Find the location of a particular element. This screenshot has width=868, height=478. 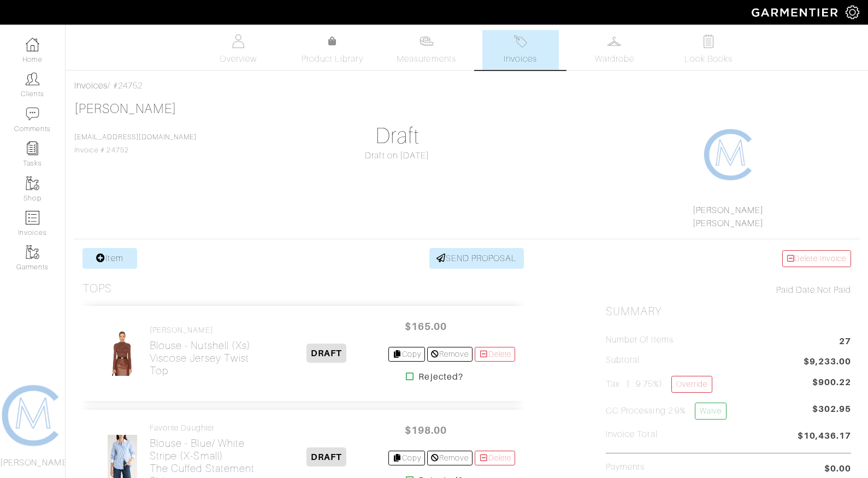

img: wardrobe-487a4870c1b7c33e795ec22d11cfc2ed9d08956e64fb3008fe2437562e282088.svg is located at coordinates (614, 41).